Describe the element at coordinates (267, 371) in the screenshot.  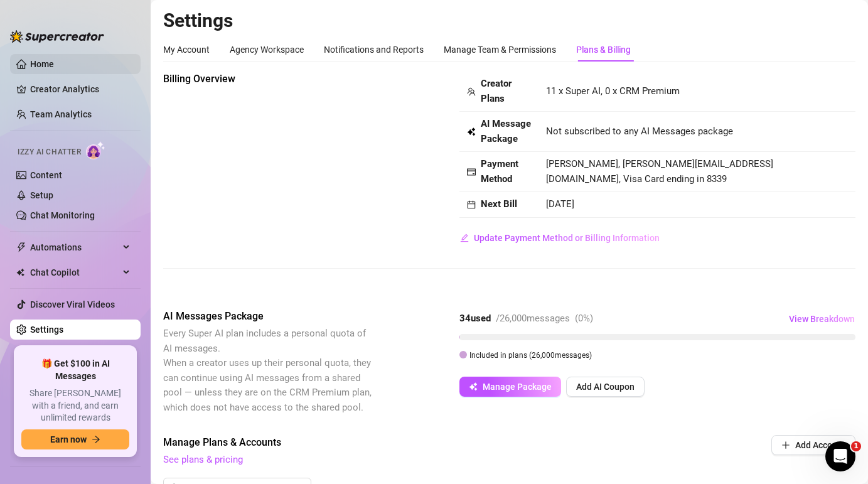
I see `span: Every Super AI plan includes a personal quota of AI messages. When a creator uses up their person...` at that location.